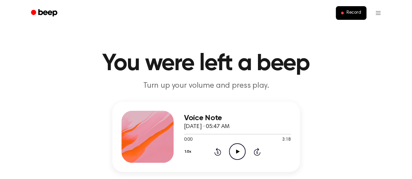  What do you see at coordinates (351, 13) in the screenshot?
I see `button: Record` at bounding box center [351, 13].